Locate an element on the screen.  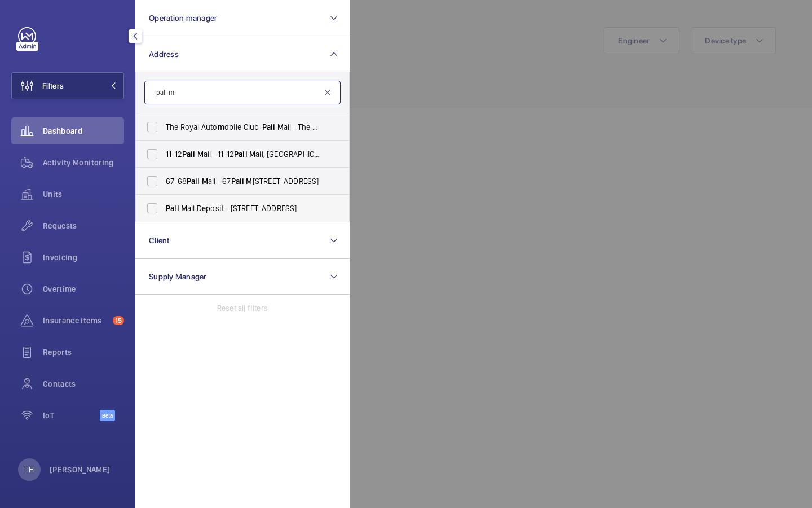
span: Dashboard is located at coordinates (83, 131).